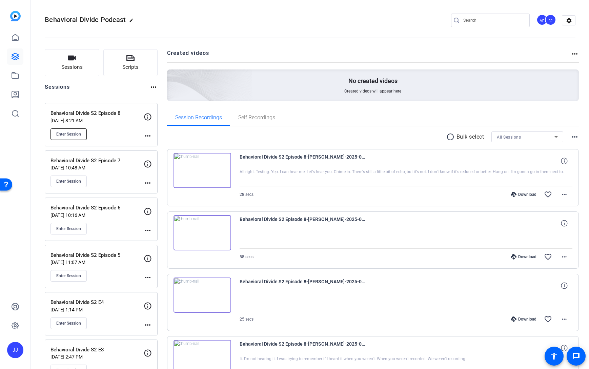 The image size is (589, 369). I want to click on p: Behavioral Divide S2 Episode 5, so click(97, 255).